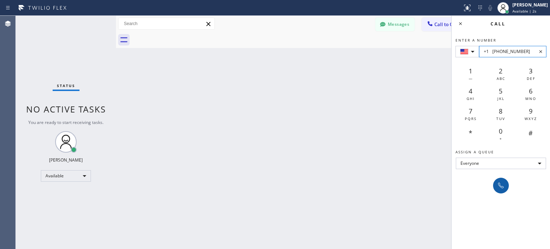  What do you see at coordinates (501, 71) in the screenshot?
I see `span: 2` at bounding box center [501, 71].